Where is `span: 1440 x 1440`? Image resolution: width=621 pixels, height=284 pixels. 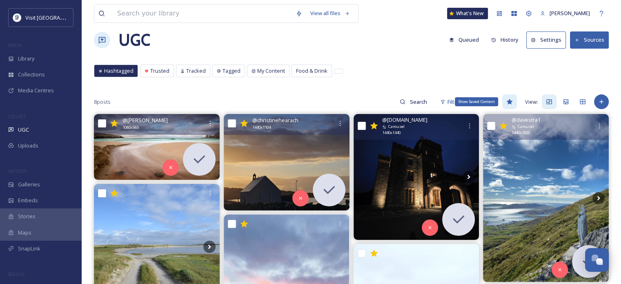 span: 1440 x 1440 is located at coordinates (391, 133).